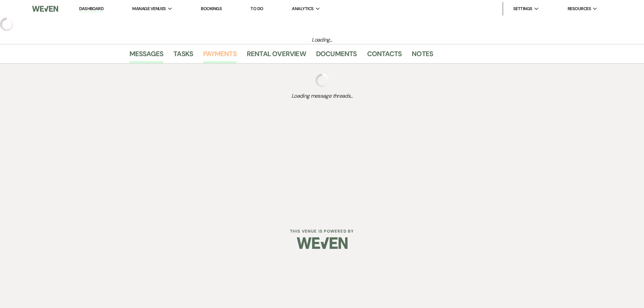 The height and width of the screenshot is (308, 644). I want to click on span: Loading message threads..., so click(322, 96).